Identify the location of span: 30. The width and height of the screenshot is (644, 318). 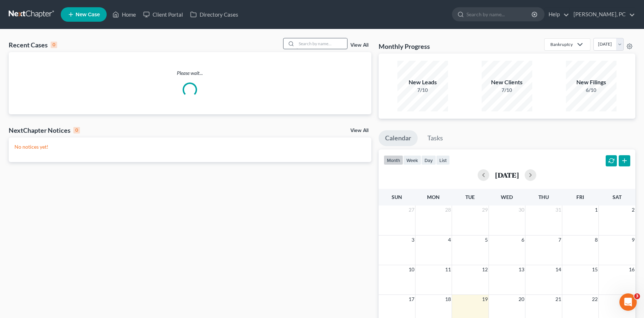
(521, 210).